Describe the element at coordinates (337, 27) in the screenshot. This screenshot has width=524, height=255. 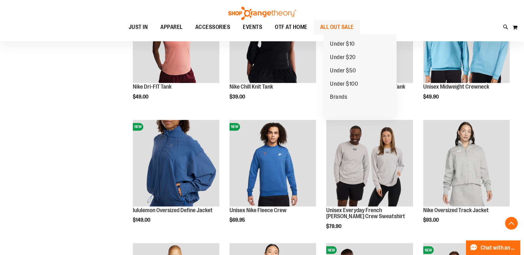
I see `span: ALL OUT SALE` at that location.